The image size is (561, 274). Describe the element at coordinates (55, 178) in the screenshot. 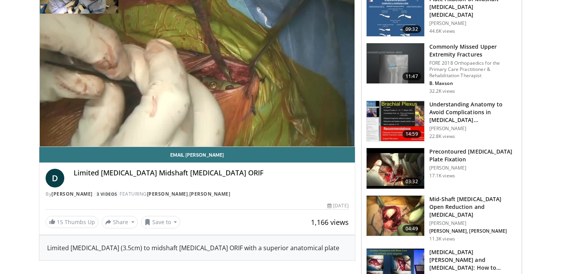

I see `span: D` at that location.